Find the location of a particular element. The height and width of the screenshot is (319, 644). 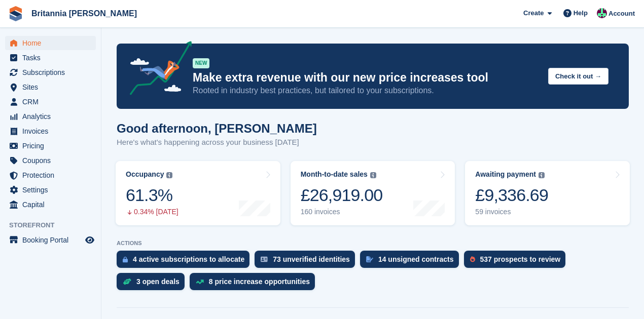

div: NEW is located at coordinates (201, 63).